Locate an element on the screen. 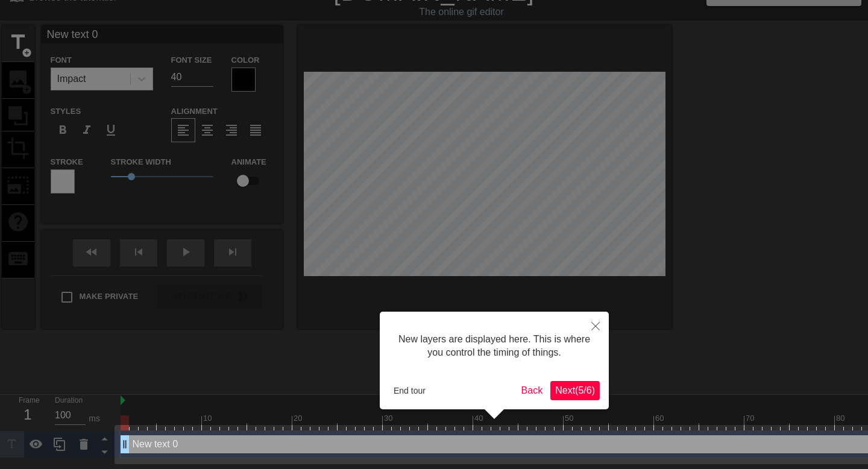 This screenshot has width=868, height=469. div: New layers are displayed here. This is where you control the timing of things. is located at coordinates (494, 346).